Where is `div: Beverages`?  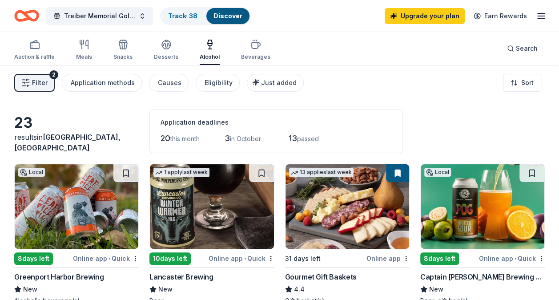
div: Beverages is located at coordinates (256, 57).